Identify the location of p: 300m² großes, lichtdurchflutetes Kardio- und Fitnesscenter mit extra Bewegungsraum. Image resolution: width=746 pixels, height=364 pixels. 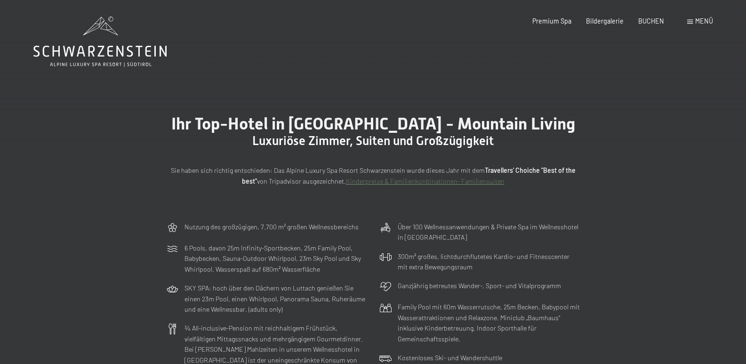
(489, 262).